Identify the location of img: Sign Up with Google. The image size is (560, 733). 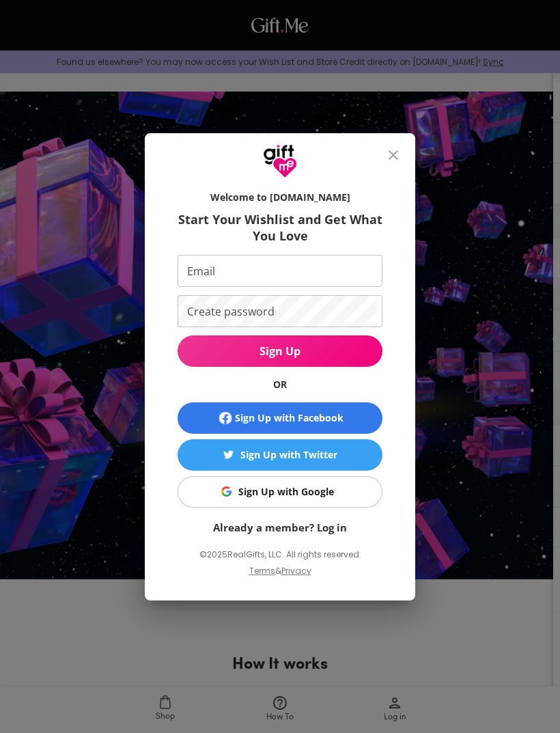
(227, 491).